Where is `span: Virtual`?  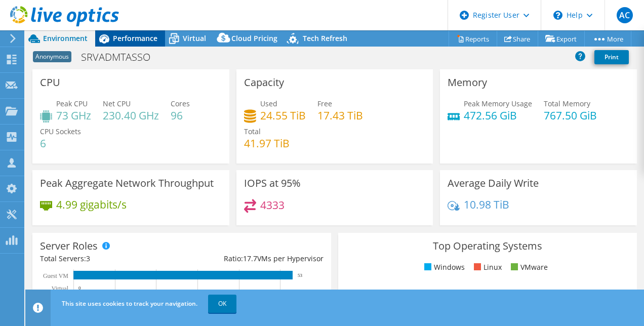
span: Virtual is located at coordinates (194, 38).